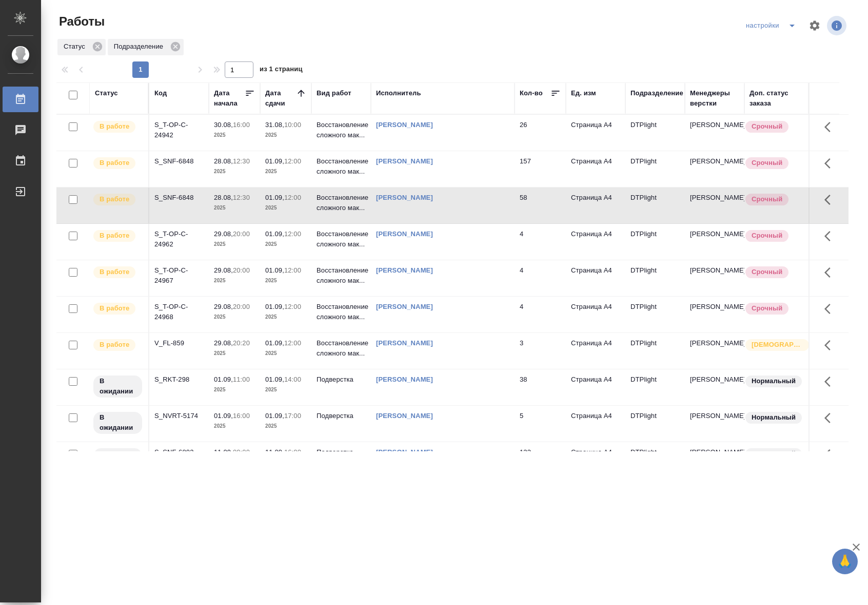 This screenshot has height=605, width=868. I want to click on td: 3, so click(540, 351).